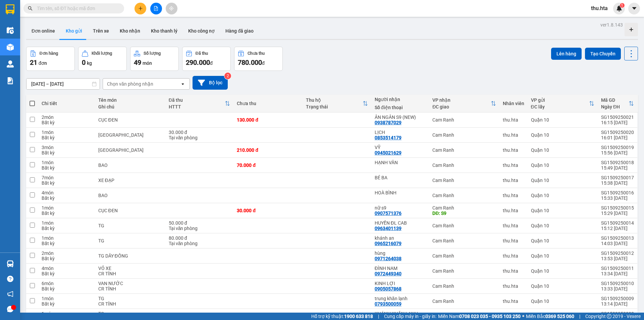 Image resolution: width=644 pixels, height=320 pixels. I want to click on div: Ghi chú, so click(130, 107).